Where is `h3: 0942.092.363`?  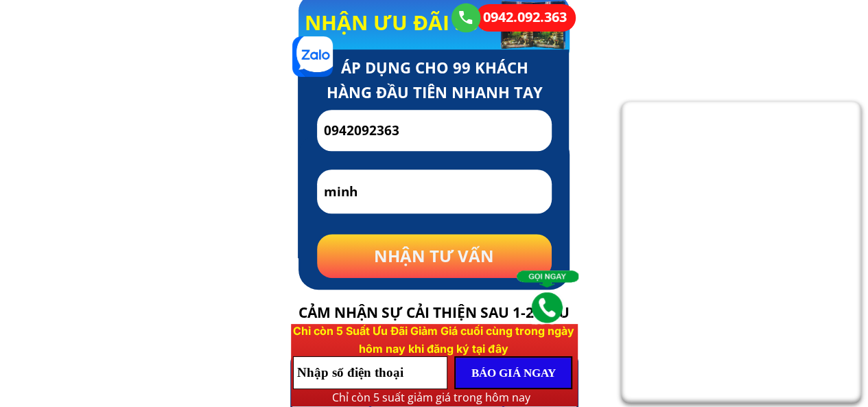 h3: 0942.092.363 is located at coordinates (530, 17).